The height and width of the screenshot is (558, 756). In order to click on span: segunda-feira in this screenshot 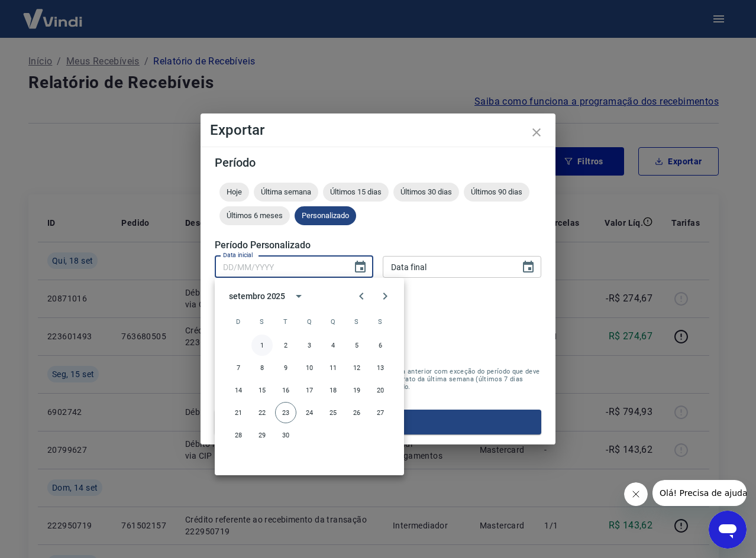, I will do `click(262, 321)`.